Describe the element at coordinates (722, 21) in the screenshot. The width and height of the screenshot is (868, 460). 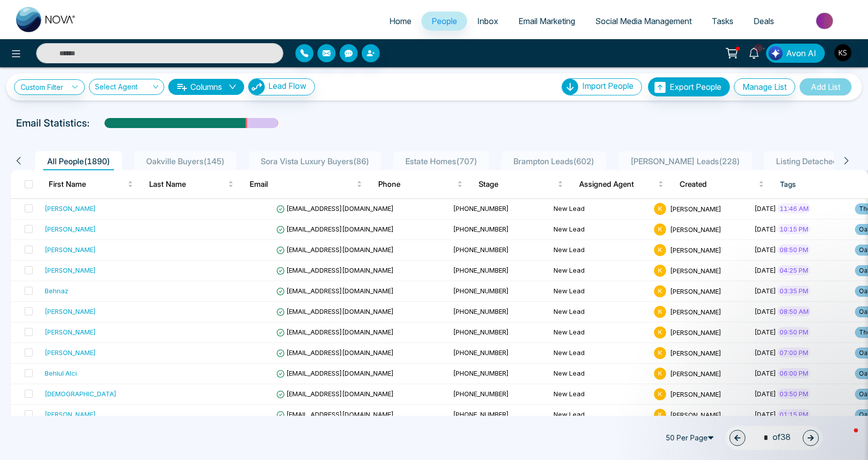
I see `span: Tasks` at that location.